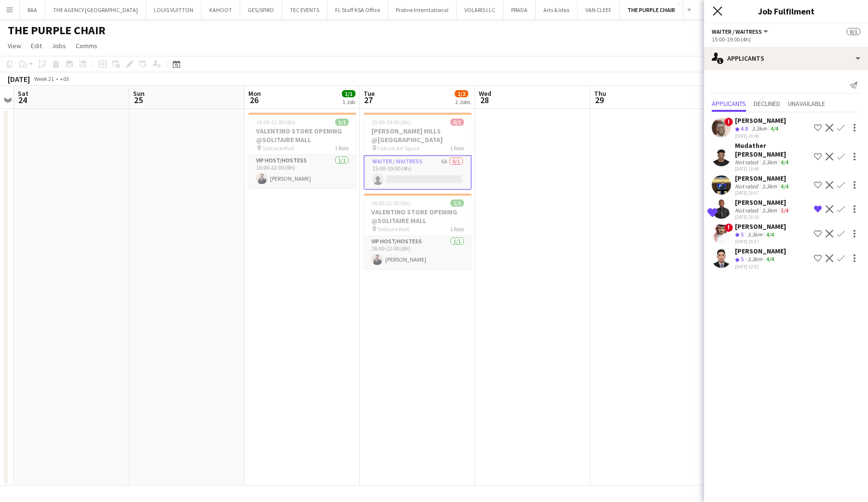 This screenshot has height=502, width=868. Describe the element at coordinates (786, 58) in the screenshot. I see `div: Applicants` at that location.